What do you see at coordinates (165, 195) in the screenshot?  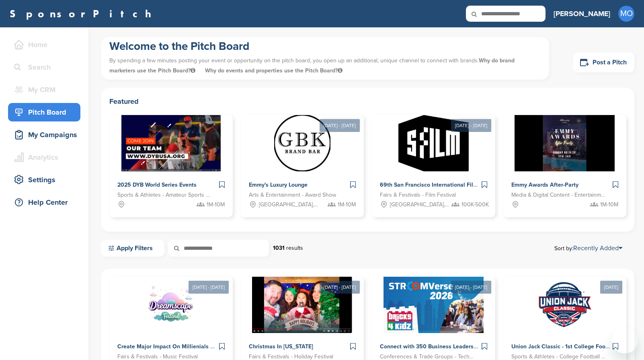 I see `span: Sports & Athletes - Amateur Sports Leagues` at bounding box center [165, 195].